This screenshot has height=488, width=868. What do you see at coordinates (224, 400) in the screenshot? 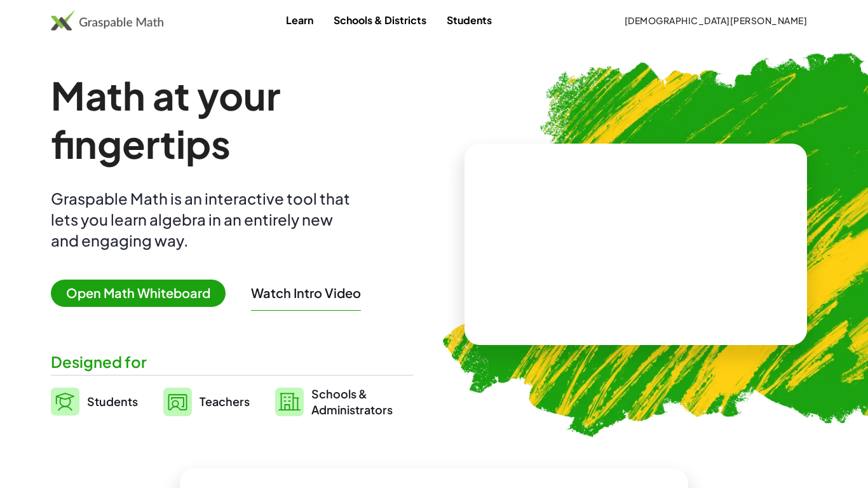
I see `span: Teachers` at bounding box center [224, 400].